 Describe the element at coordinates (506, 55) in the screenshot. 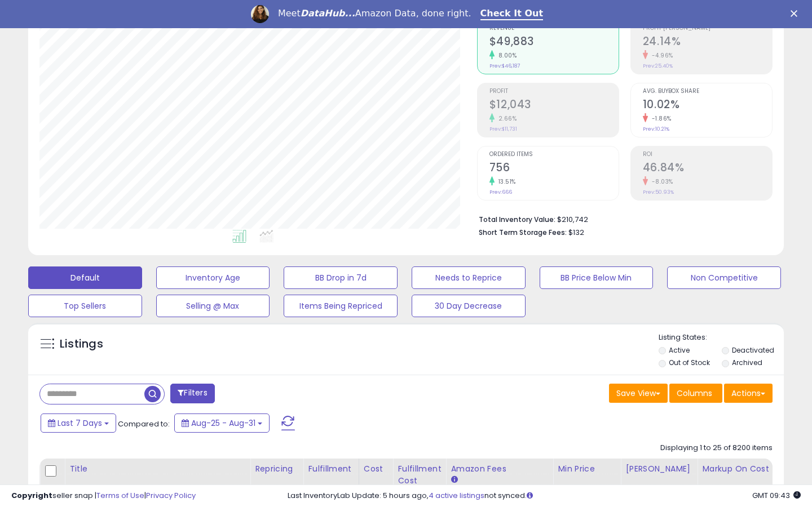

I see `small: 8.00%` at that location.